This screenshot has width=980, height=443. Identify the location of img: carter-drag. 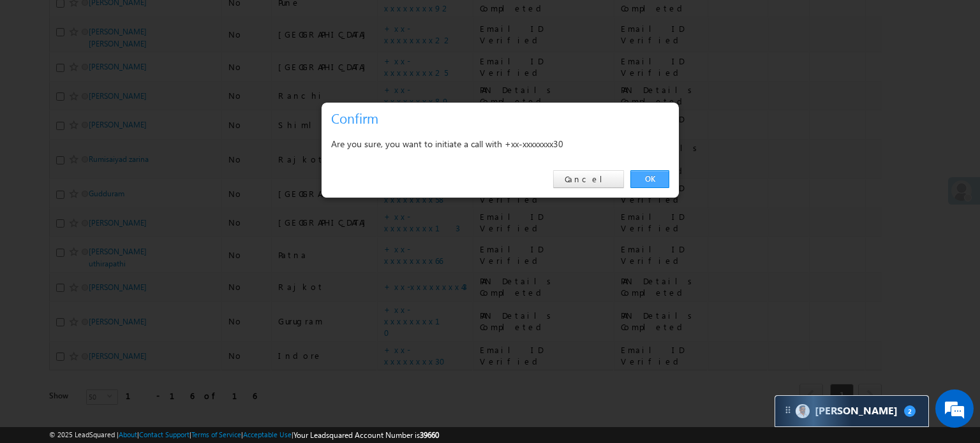
(788, 410).